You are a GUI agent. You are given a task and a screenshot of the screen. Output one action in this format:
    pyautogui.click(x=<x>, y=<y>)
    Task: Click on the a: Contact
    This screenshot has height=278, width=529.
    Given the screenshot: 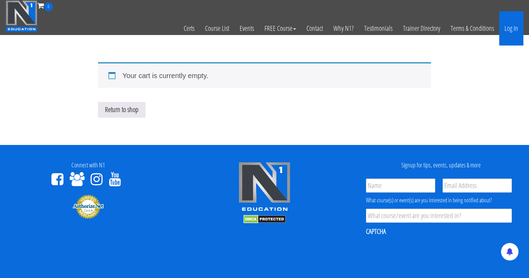 What is the action you would take?
    pyautogui.click(x=315, y=28)
    